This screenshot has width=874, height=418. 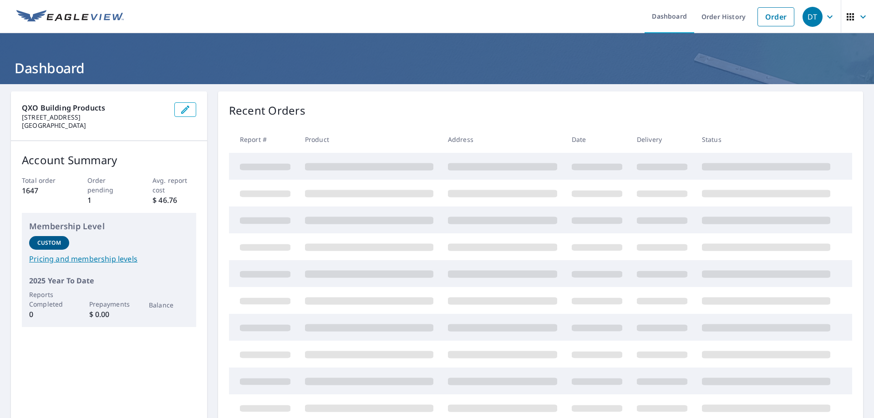 What do you see at coordinates (662, 139) in the screenshot?
I see `th: Delivery` at bounding box center [662, 139].